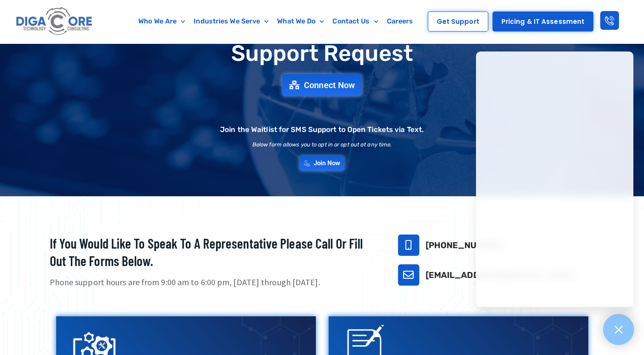 The height and width of the screenshot is (355, 644). I want to click on a: 732-646-5725, so click(408, 245).